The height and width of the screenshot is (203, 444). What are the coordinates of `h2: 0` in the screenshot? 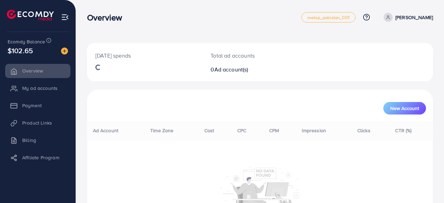 It's located at (245, 69).